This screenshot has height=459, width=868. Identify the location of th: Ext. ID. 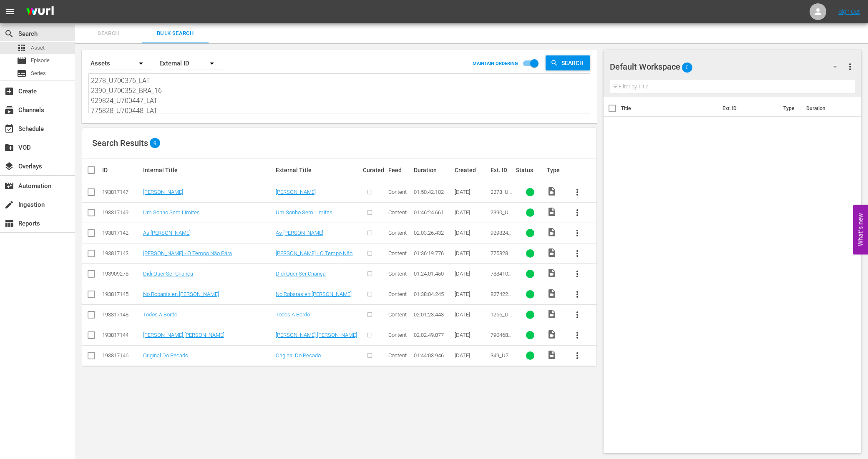
(748, 108).